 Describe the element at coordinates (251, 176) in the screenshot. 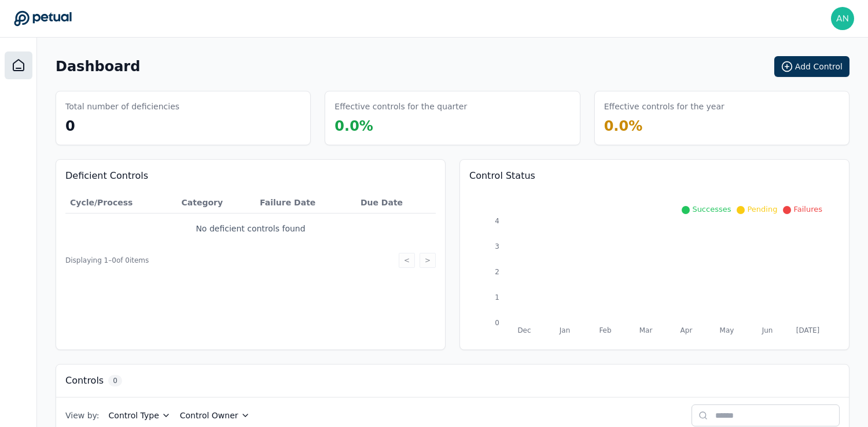

I see `h3: Deficient Controls` at that location.